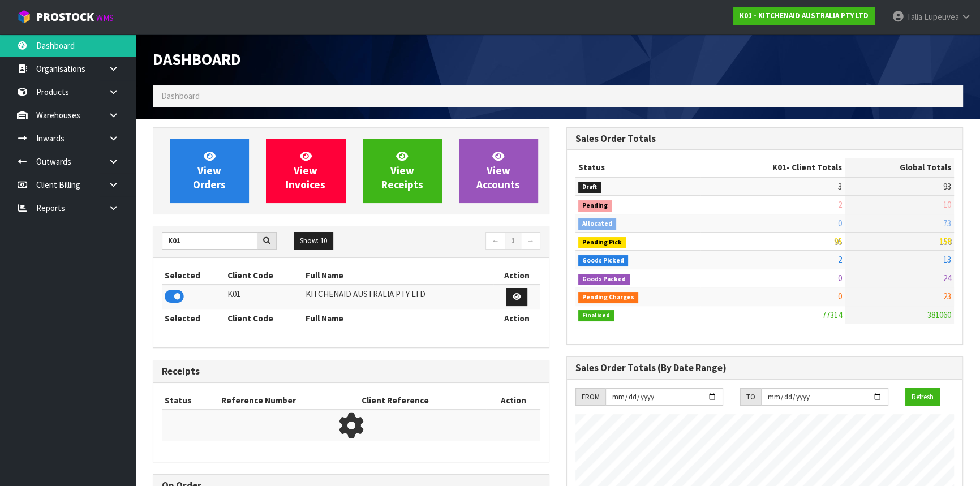  I want to click on span: View Orders, so click(209, 170).